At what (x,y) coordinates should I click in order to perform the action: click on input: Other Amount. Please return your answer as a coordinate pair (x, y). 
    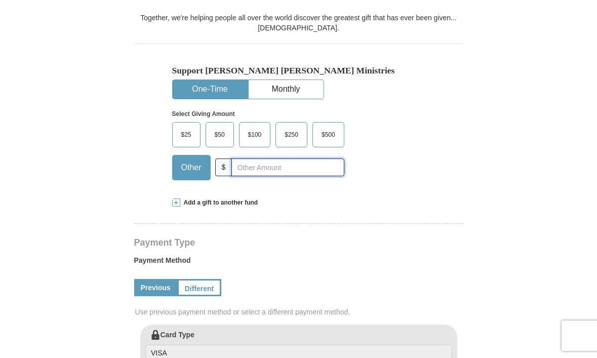
    Looking at the image, I should click on (288, 167).